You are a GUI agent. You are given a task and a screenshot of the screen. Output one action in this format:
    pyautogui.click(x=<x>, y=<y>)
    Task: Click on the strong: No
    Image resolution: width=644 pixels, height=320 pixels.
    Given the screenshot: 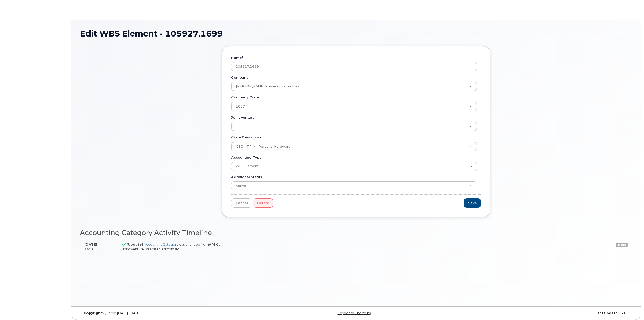 What is the action you would take?
    pyautogui.click(x=177, y=249)
    